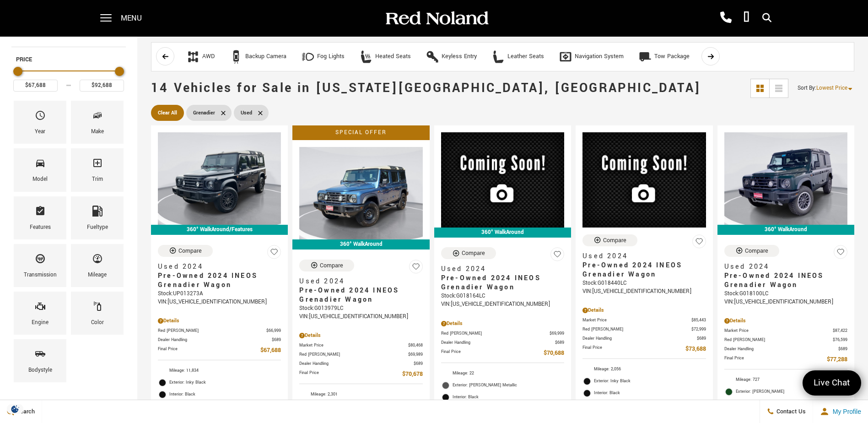 Image resolution: width=868 pixels, height=423 pixels. I want to click on img: Red Noland Auto Group, so click(436, 18).